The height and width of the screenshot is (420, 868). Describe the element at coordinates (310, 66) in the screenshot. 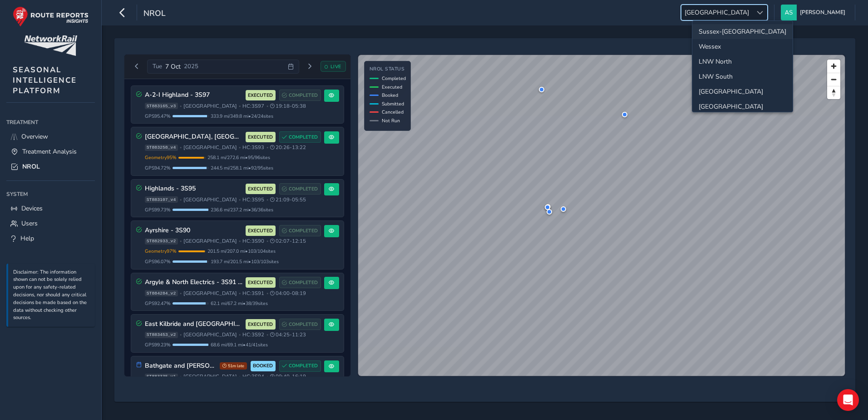

I see `button: Next day` at that location.